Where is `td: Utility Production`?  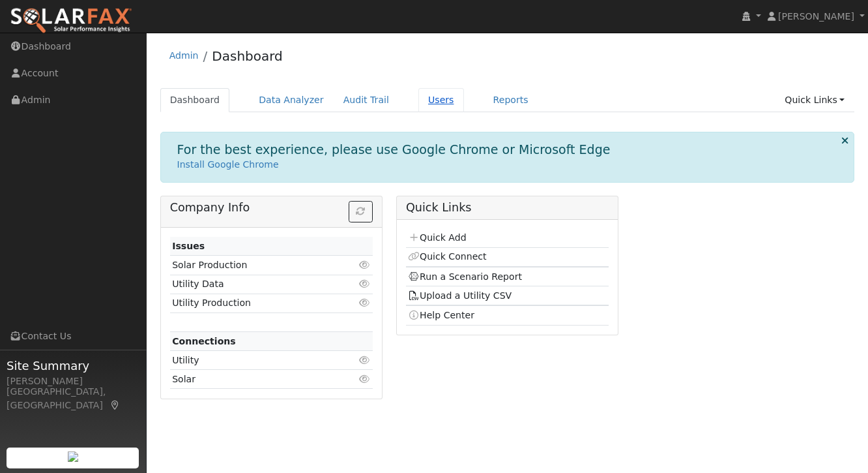 td: Utility Production is located at coordinates (255, 303).